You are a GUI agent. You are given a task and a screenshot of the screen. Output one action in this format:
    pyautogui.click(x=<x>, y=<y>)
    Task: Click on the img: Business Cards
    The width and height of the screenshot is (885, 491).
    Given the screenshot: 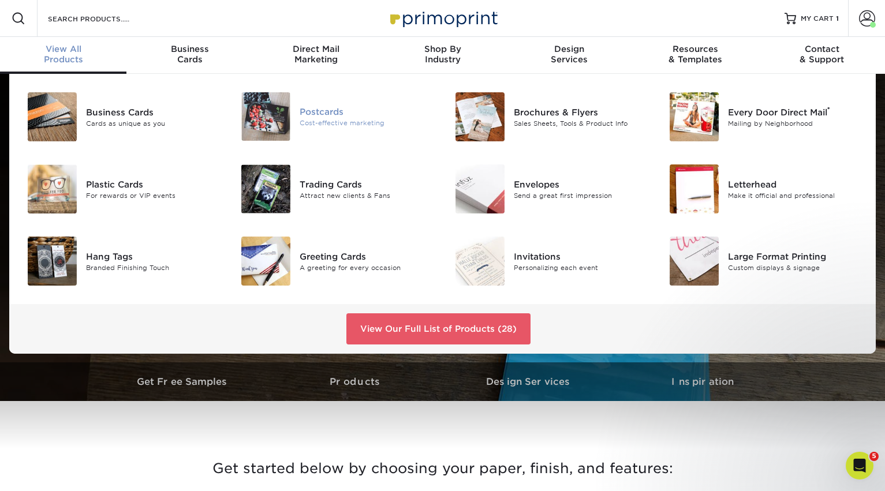 What is the action you would take?
    pyautogui.click(x=52, y=117)
    